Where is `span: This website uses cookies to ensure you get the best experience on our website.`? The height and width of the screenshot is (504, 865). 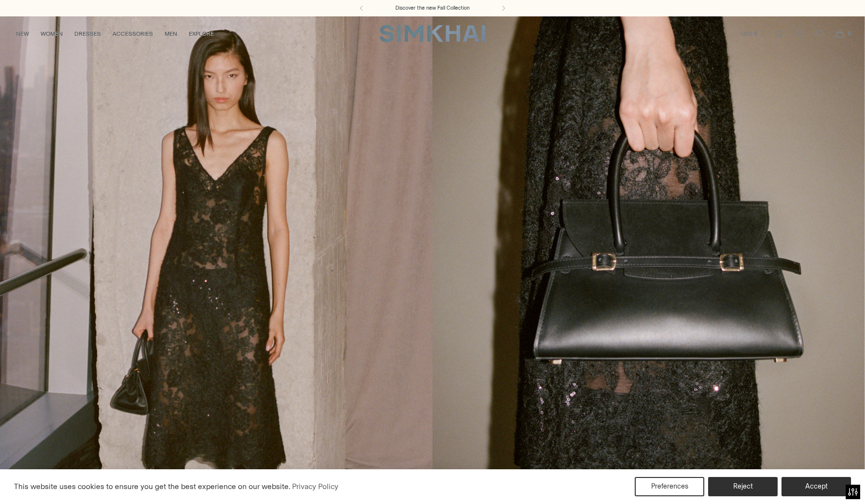
span: This website uses cookies to ensure you get the best experience on our website. is located at coordinates (152, 486).